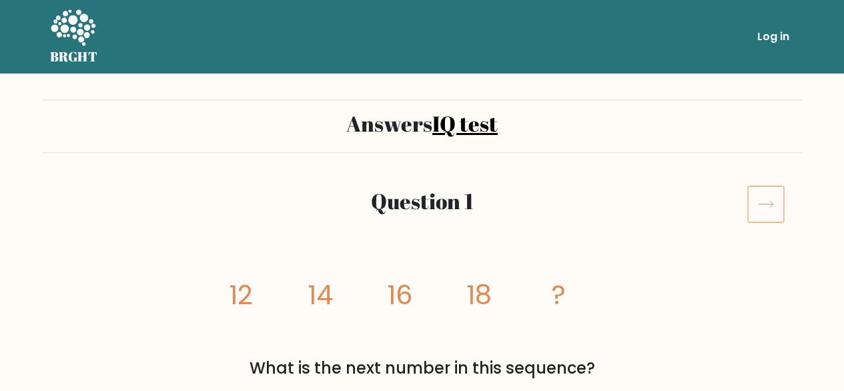 Image resolution: width=844 pixels, height=391 pixels. I want to click on h2: Question 1, so click(423, 201).